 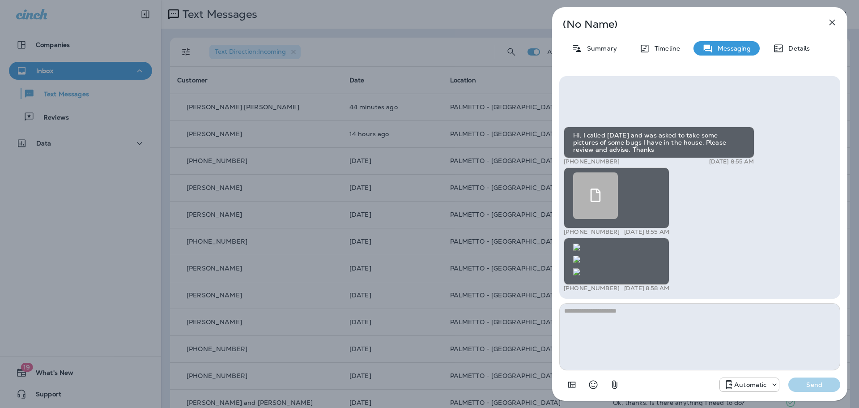 I want to click on button: Add in a premade template, so click(x=572, y=384).